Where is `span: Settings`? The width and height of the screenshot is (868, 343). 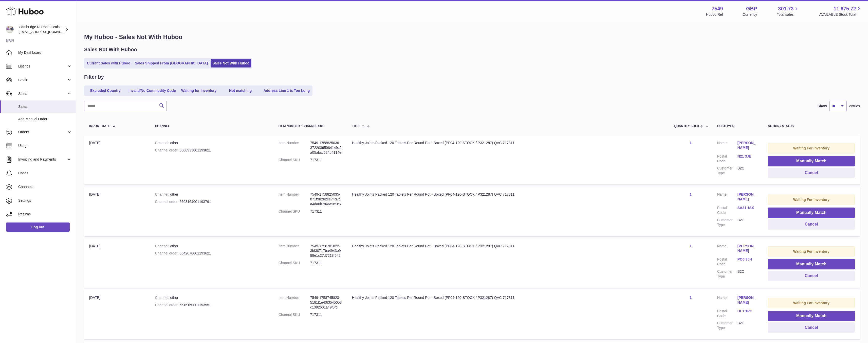
span: Settings is located at coordinates (45, 200).